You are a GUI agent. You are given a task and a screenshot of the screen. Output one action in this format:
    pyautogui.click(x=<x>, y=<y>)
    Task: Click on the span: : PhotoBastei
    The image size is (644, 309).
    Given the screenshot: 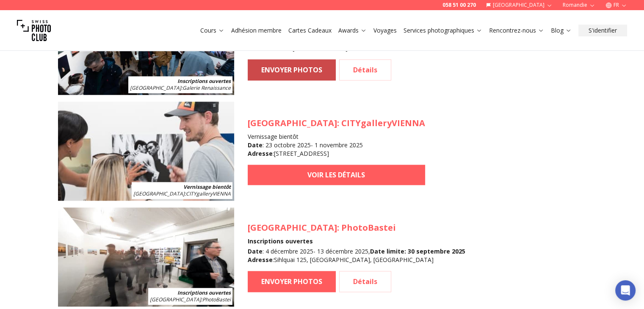 What is the action you would take?
    pyautogui.click(x=190, y=300)
    